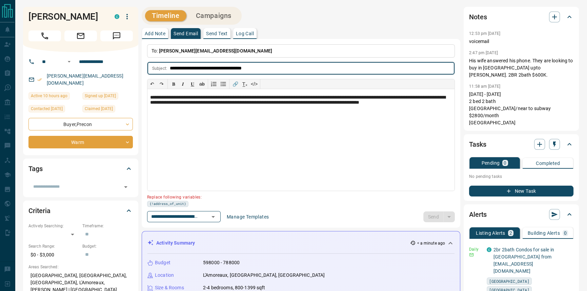  Describe the element at coordinates (521, 191) in the screenshot. I see `button: New Task` at that location.